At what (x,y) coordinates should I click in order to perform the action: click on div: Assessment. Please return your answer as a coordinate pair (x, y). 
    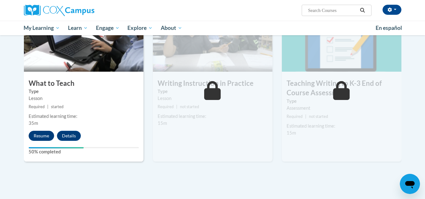
    Looking at the image, I should click on (342, 108).